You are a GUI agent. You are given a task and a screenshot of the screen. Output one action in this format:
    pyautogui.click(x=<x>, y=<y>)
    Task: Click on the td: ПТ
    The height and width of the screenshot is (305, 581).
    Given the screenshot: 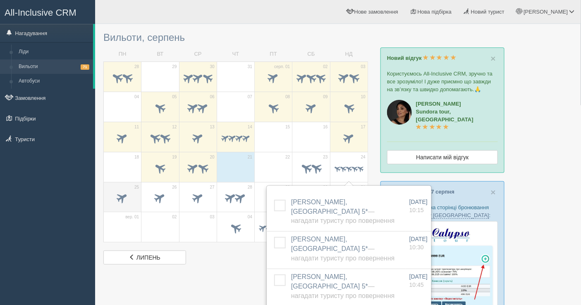 What is the action you would take?
    pyautogui.click(x=273, y=54)
    